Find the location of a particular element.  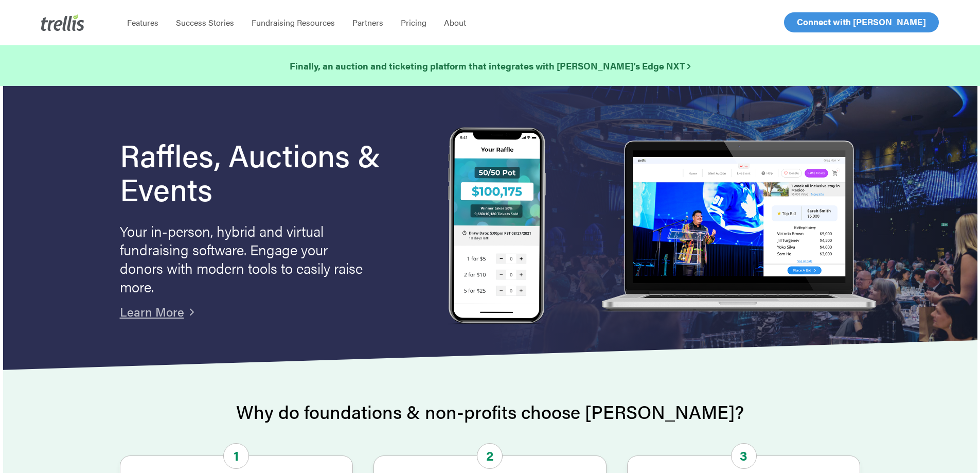

a: Fundraising Resources is located at coordinates (293, 23).